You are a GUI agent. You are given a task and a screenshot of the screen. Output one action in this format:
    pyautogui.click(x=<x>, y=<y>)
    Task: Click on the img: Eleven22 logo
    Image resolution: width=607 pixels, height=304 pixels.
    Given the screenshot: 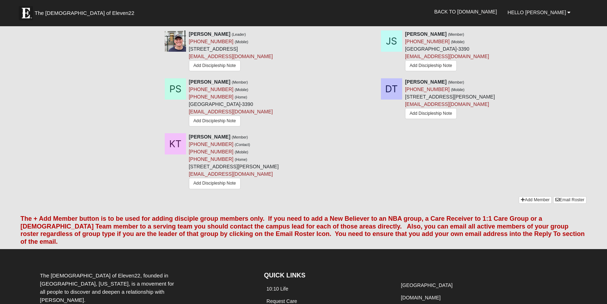 What is the action you would take?
    pyautogui.click(x=26, y=13)
    